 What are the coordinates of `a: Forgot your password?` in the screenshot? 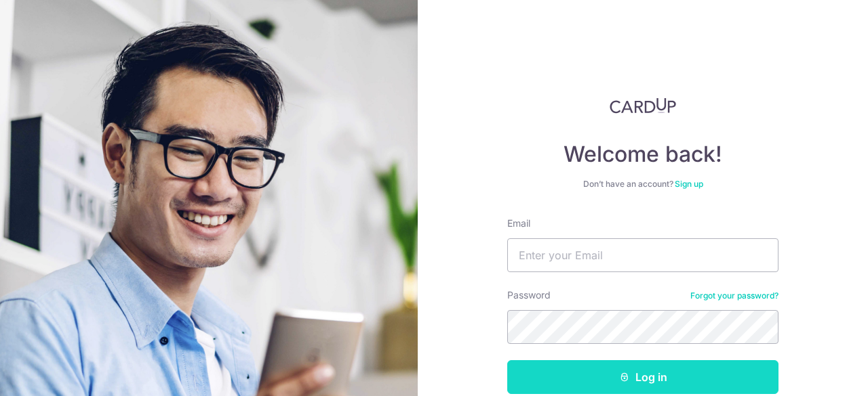 It's located at (734, 296).